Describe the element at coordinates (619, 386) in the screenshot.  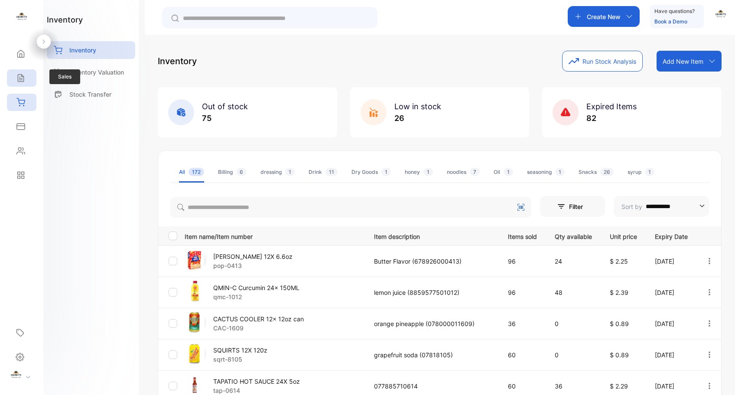
I see `span: $ 2.29` at that location.